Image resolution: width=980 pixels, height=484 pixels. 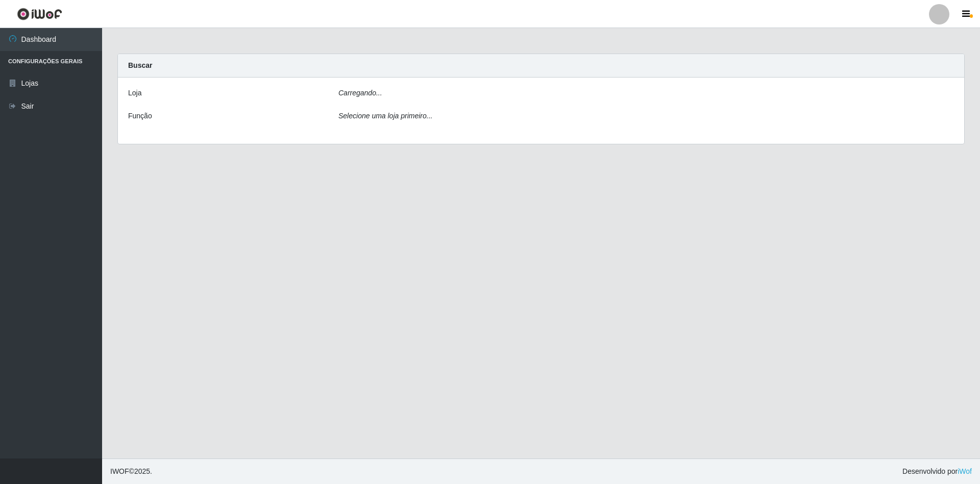 I want to click on label: Função, so click(x=140, y=116).